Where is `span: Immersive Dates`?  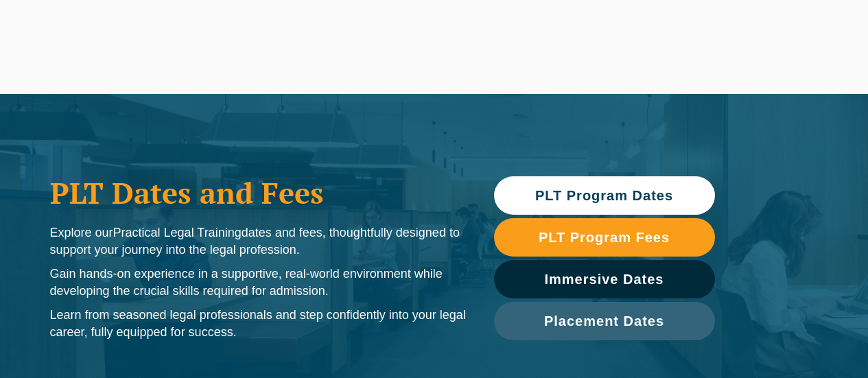
span: Immersive Dates is located at coordinates (605, 279).